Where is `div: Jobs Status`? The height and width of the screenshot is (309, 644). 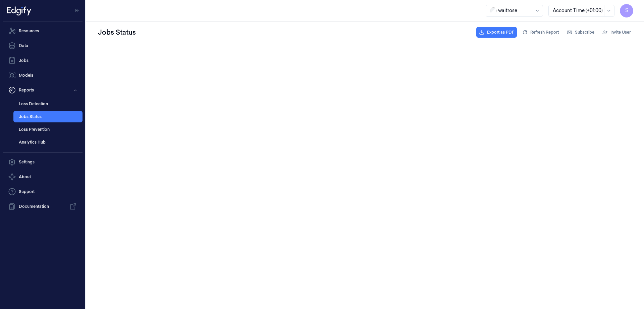
div: Jobs Status is located at coordinates (117, 33).